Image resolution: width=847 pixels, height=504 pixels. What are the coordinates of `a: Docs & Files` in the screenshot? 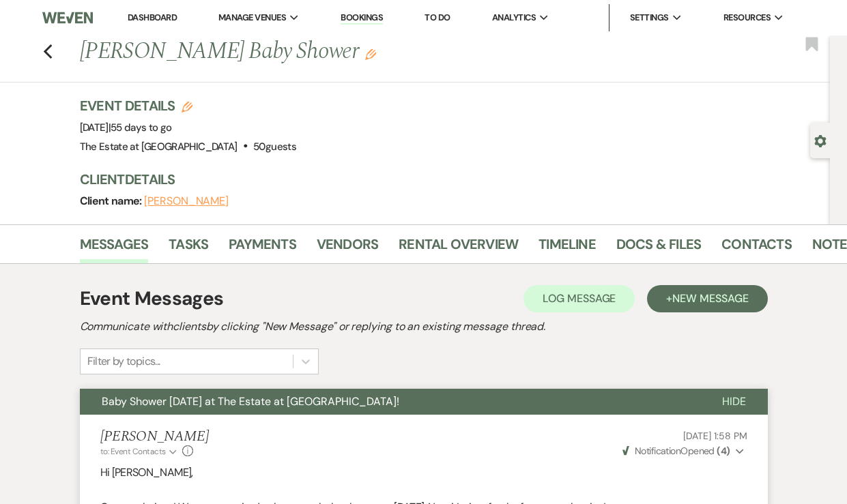 It's located at (659, 249).